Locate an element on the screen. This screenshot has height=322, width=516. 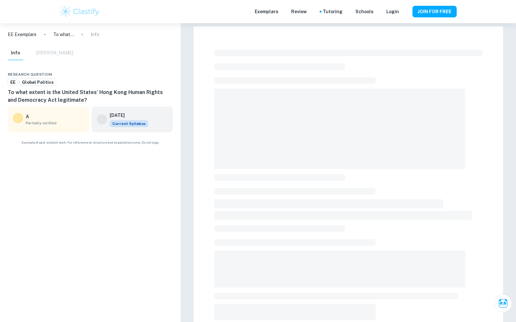
span: Current Syllabus is located at coordinates (129, 124).